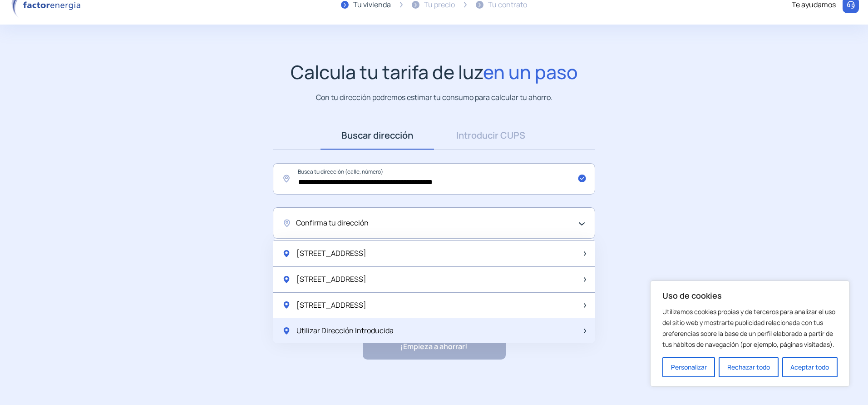 This screenshot has width=868, height=405. What do you see at coordinates (750, 328) in the screenshot?
I see `p: Utilizamos cookies propias y de terceros para analizar el uso del sitio web y mostrarte publicida...` at bounding box center [750, 328].